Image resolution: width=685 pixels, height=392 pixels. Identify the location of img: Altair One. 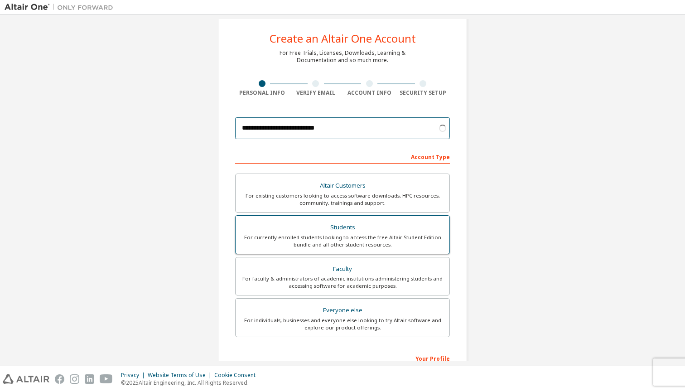
(61, 7).